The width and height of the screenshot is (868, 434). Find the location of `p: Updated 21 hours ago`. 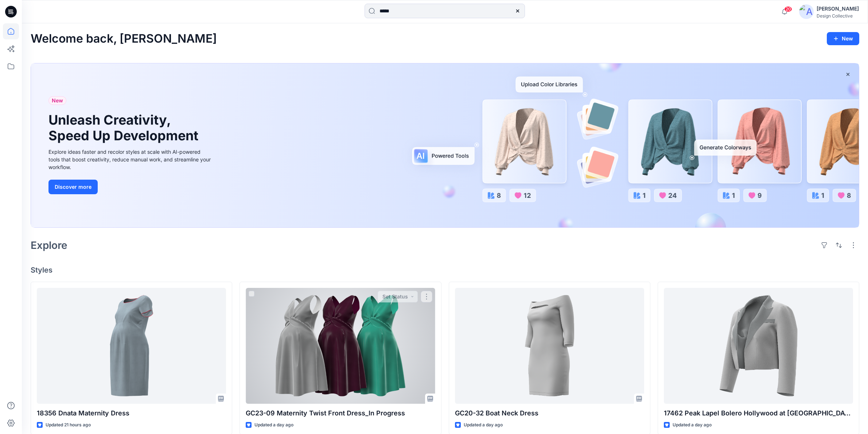

p: Updated 21 hours ago is located at coordinates (68, 425).